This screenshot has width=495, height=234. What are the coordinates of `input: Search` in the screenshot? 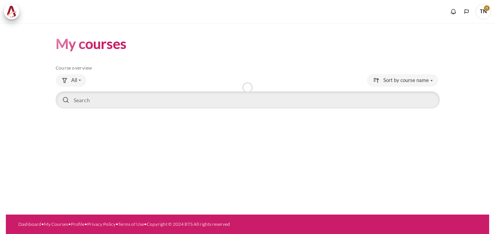 It's located at (247, 100).